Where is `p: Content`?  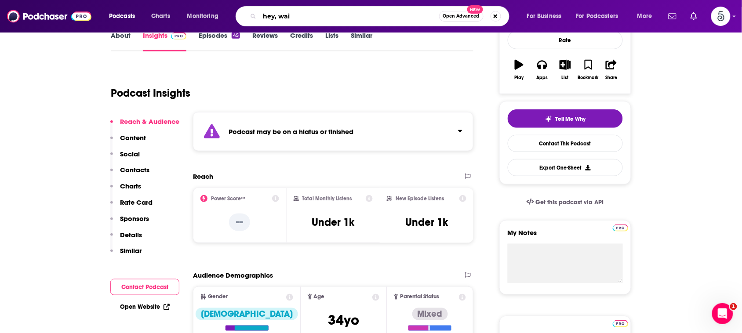 p: Content is located at coordinates (133, 138).